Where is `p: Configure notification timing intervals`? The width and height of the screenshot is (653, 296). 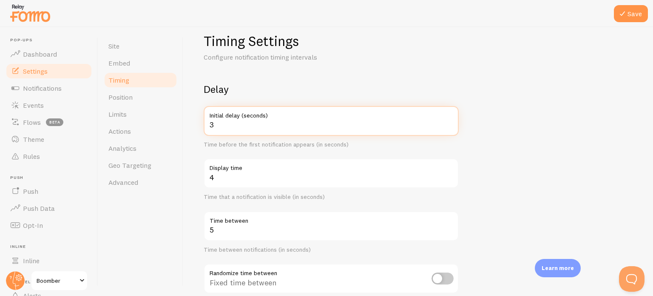
p: Configure notification timing intervals is located at coordinates (306, 57).